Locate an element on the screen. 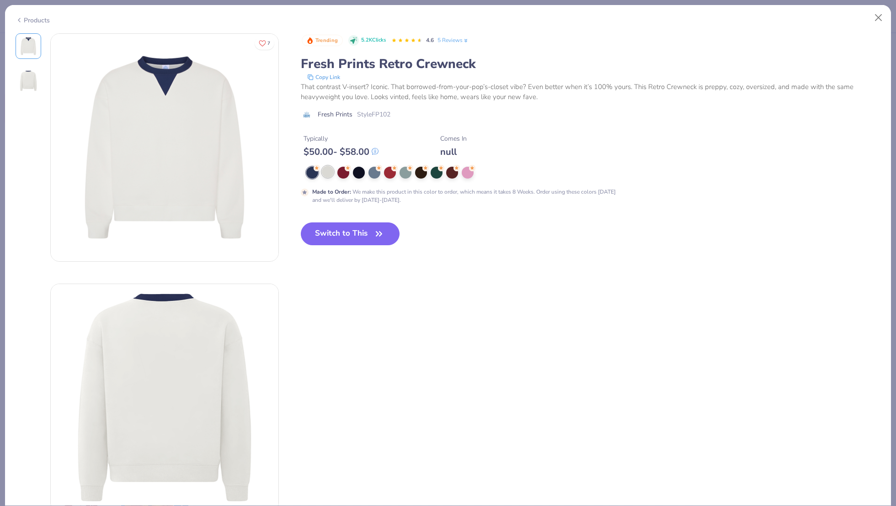 Image resolution: width=896 pixels, height=506 pixels. span: 5.2K Clicks is located at coordinates (373, 40).